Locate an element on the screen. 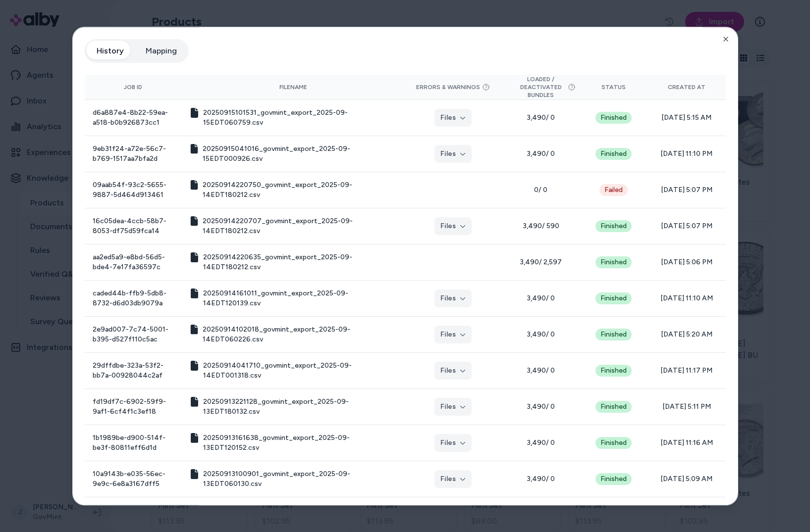  button: 20250915041016_govmint_export_2025-09-15EDT000926.csv is located at coordinates (293, 154).